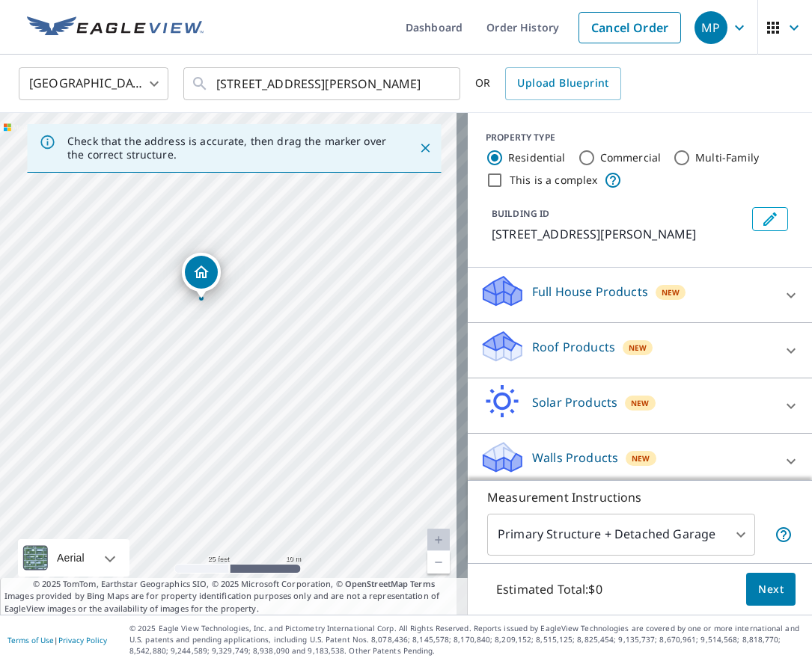 The height and width of the screenshot is (664, 812). I want to click on span: Your report will include the primary structure and a detached garage if one exists., so click(784, 534).